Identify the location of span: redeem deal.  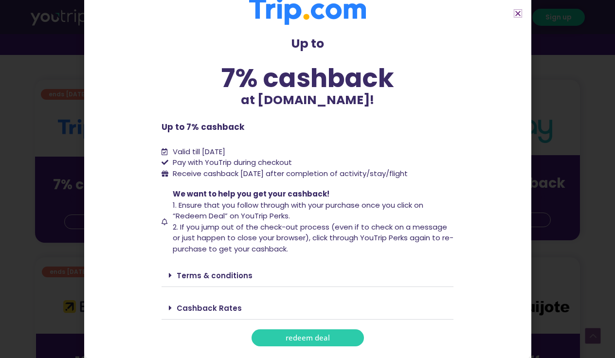
(307, 337).